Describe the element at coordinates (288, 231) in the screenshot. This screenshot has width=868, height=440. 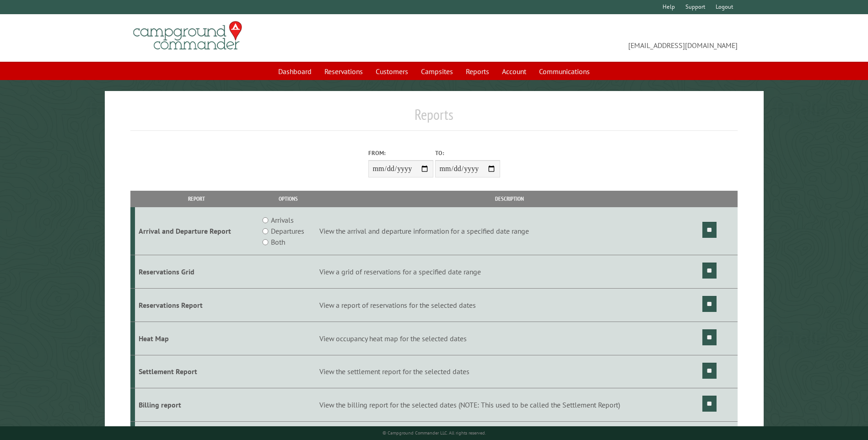
I see `label: Departures` at that location.